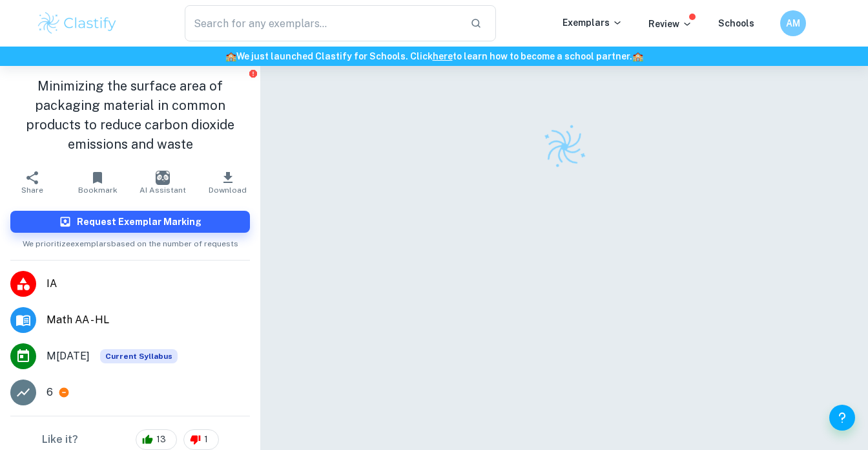 The height and width of the screenshot is (450, 868). I want to click on input: Search for any exemplars..., so click(322, 23).